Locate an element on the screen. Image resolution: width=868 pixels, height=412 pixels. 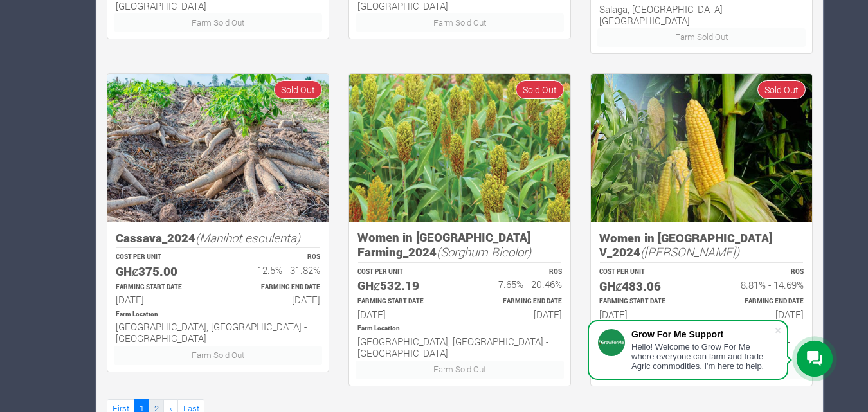
h5: GHȼ483.06 is located at coordinates (644, 287).